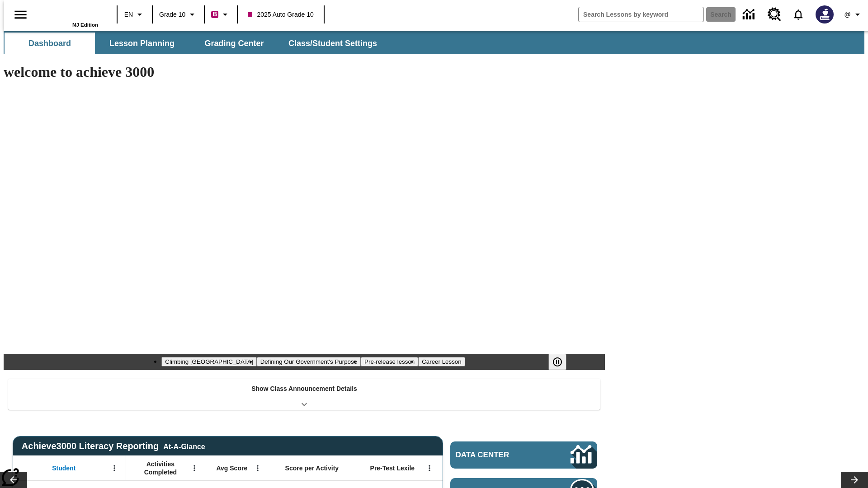 This screenshot has height=488, width=868. What do you see at coordinates (312, 469) in the screenshot?
I see `span: Score per Activity` at bounding box center [312, 469].